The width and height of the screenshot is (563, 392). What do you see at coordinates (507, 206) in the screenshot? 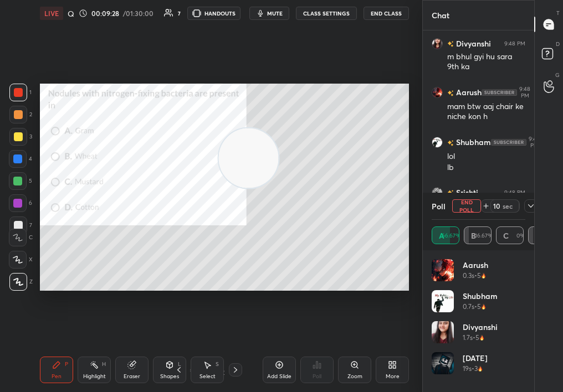
I see `div: sec` at bounding box center [507, 206].